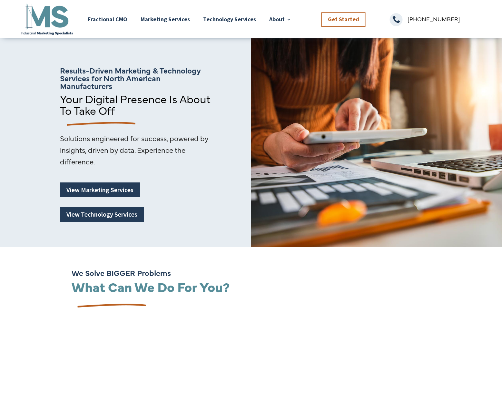  Describe the element at coordinates (165, 19) in the screenshot. I see `a: Marketing Services` at that location.